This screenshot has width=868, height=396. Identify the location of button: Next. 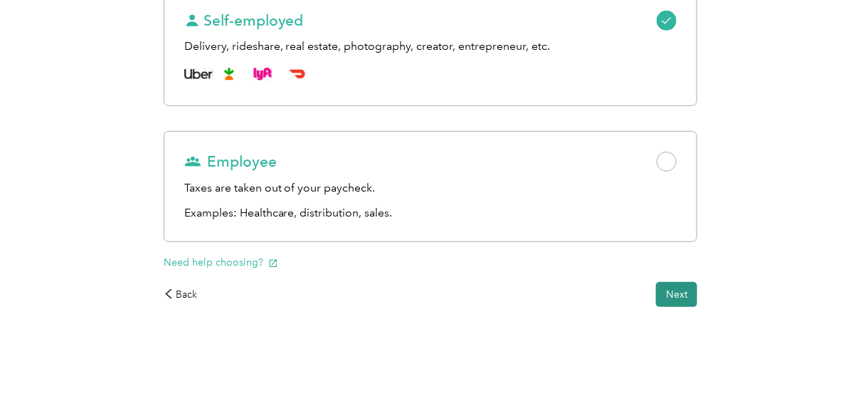
(677, 294).